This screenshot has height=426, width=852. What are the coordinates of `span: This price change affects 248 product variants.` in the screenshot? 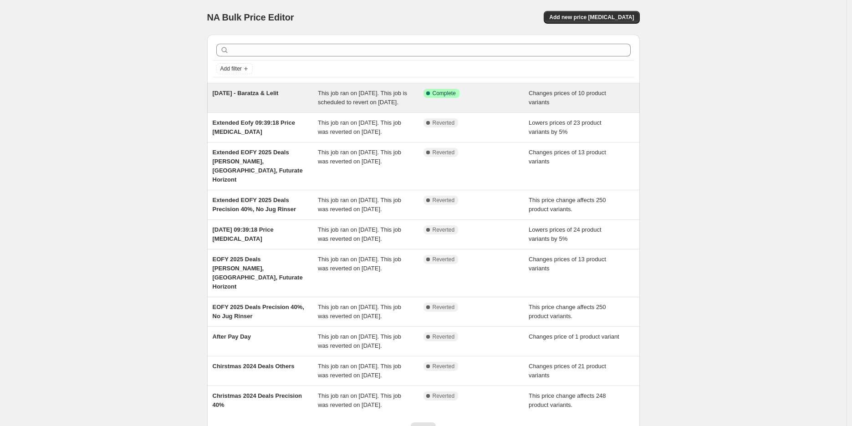 It's located at (568, 400).